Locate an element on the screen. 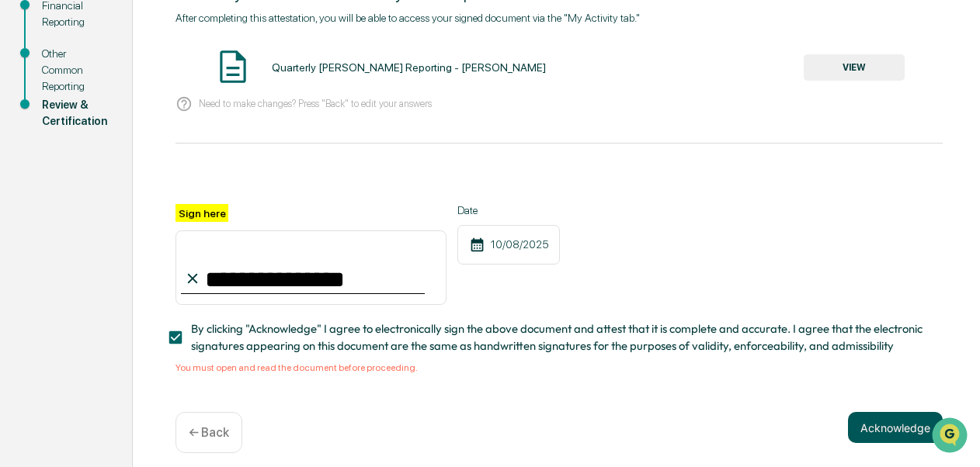  span: By clicking "Acknowledge" I agree to electronically sign the above document and attest that it is... is located at coordinates (561, 338).